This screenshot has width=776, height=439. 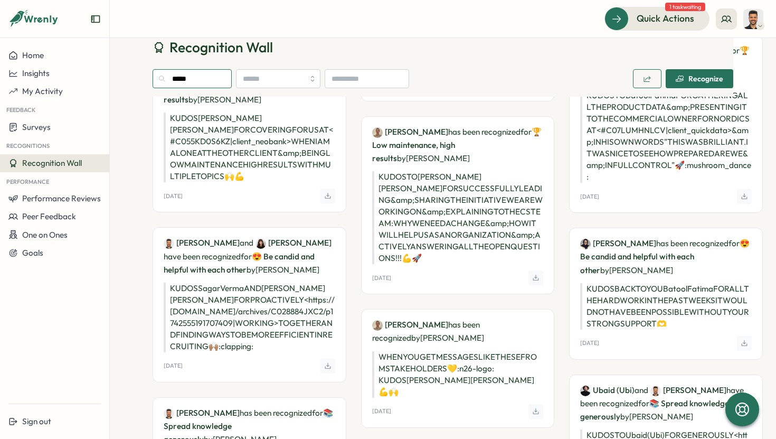 What do you see at coordinates (666, 306) in the screenshot?
I see `p: KUDOS BACK TO YOU Batool Fatima FOR ALL THE HARD WORK IN THE PAST WEEKS IT WOULD NOT HAVE BEEN PO...` at bounding box center [666, 306].